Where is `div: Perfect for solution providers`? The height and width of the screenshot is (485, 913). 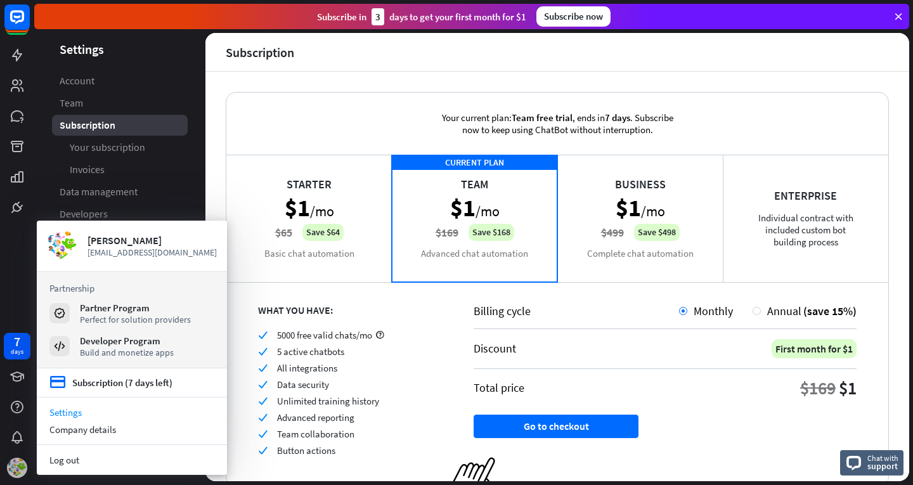
div: Perfect for solution providers is located at coordinates (135, 320).